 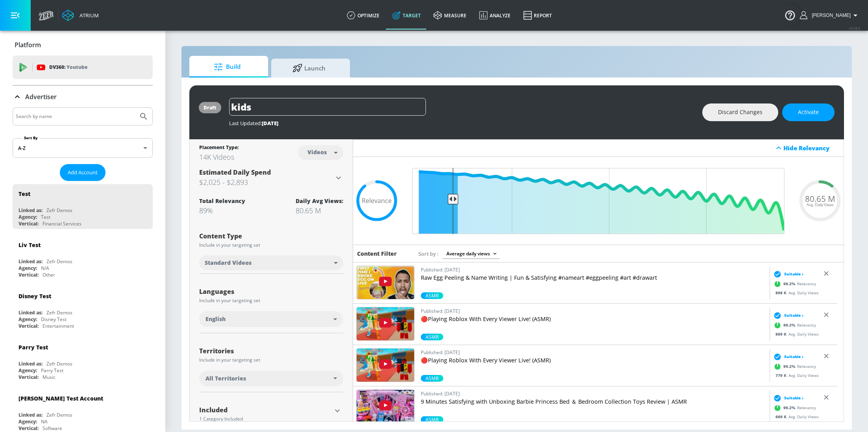 What do you see at coordinates (75, 116) in the screenshot?
I see `input: Search by name` at bounding box center [75, 116].